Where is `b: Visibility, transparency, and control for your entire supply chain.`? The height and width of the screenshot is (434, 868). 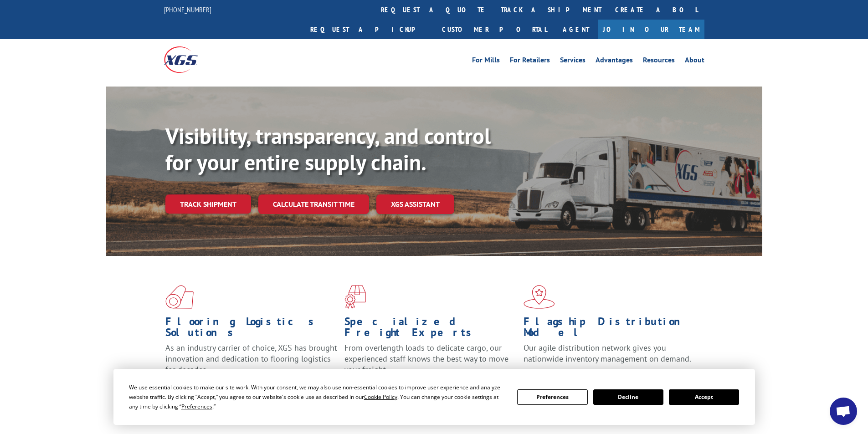 b: Visibility, transparency, and control for your entire supply chain. is located at coordinates (328, 149).